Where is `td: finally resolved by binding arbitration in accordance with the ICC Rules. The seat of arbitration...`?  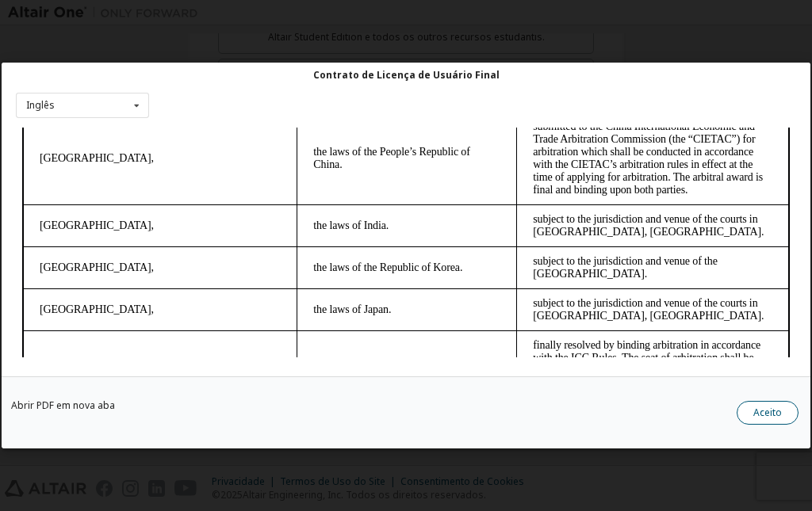
td: finally resolved by binding arbitration in accordance with the ICC Rules. The seat of arbitration... is located at coordinates (637, 275).